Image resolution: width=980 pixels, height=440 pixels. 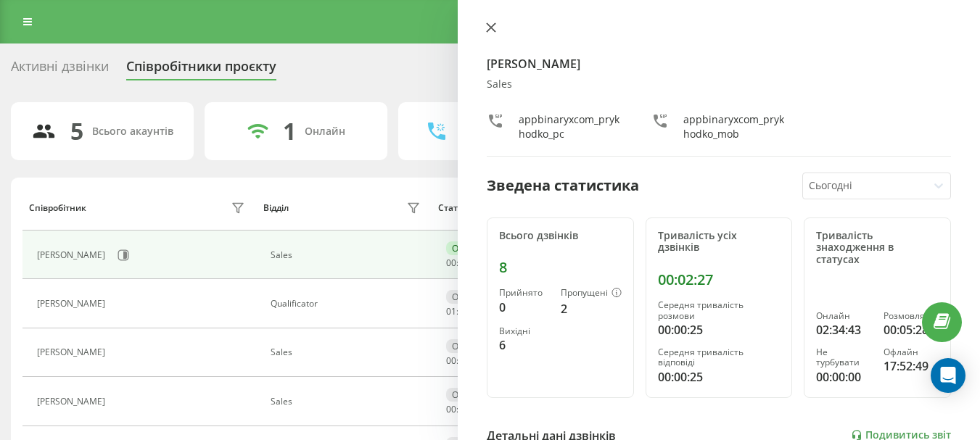 I want to click on div: Співробітник, so click(x=57, y=208).